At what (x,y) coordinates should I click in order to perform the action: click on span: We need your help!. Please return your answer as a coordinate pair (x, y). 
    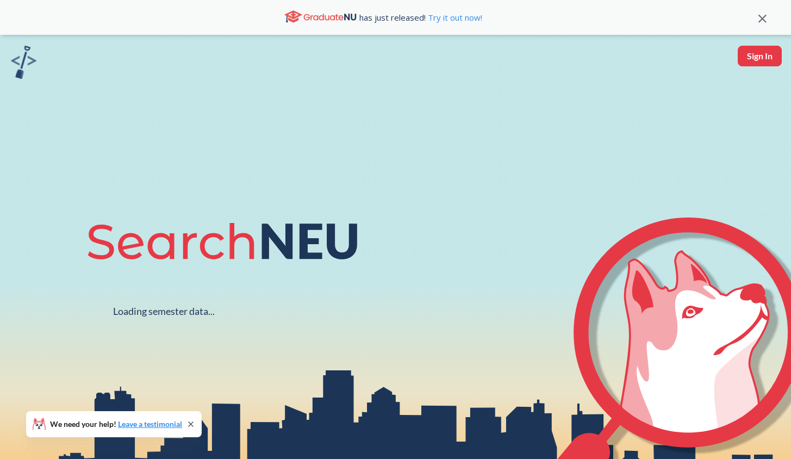
    Looking at the image, I should click on (116, 424).